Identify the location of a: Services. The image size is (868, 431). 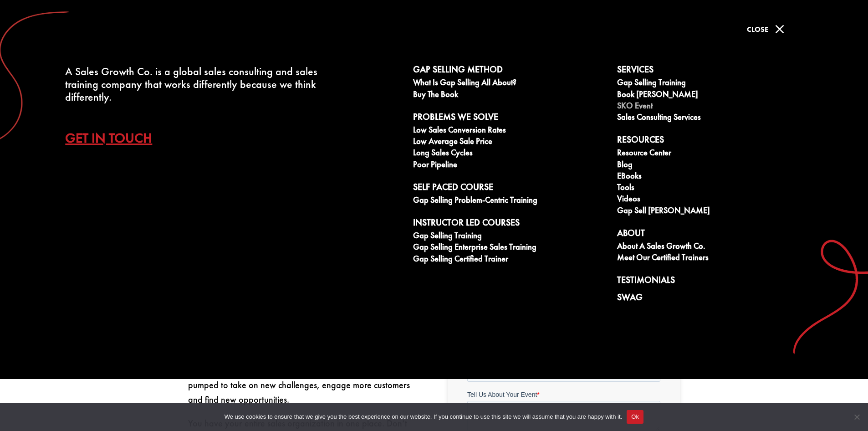
(714, 71).